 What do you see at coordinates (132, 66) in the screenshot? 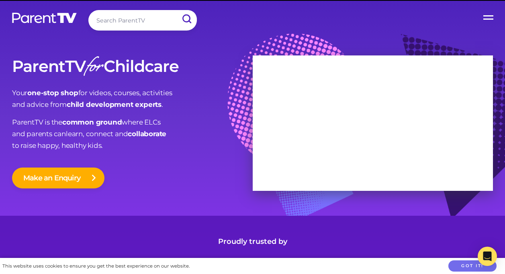
I see `h1: ParentTV Childcare` at bounding box center [132, 66].